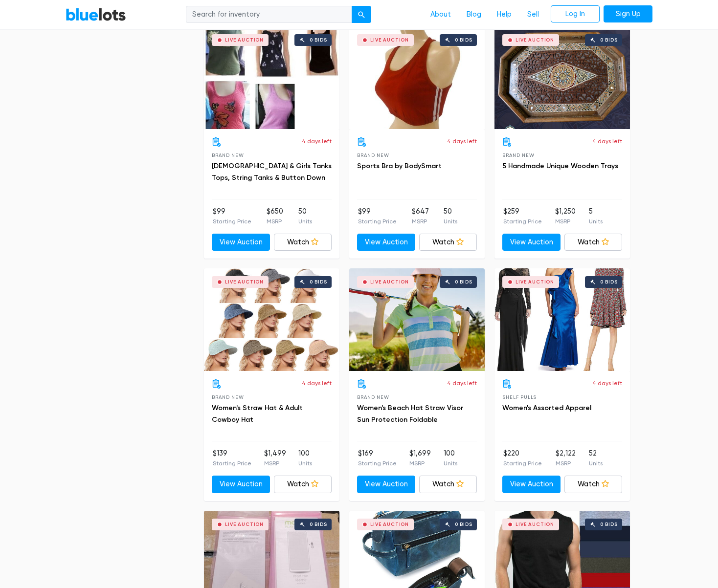 The image size is (718, 588). Describe the element at coordinates (576, 14) in the screenshot. I see `a: Log In` at that location.